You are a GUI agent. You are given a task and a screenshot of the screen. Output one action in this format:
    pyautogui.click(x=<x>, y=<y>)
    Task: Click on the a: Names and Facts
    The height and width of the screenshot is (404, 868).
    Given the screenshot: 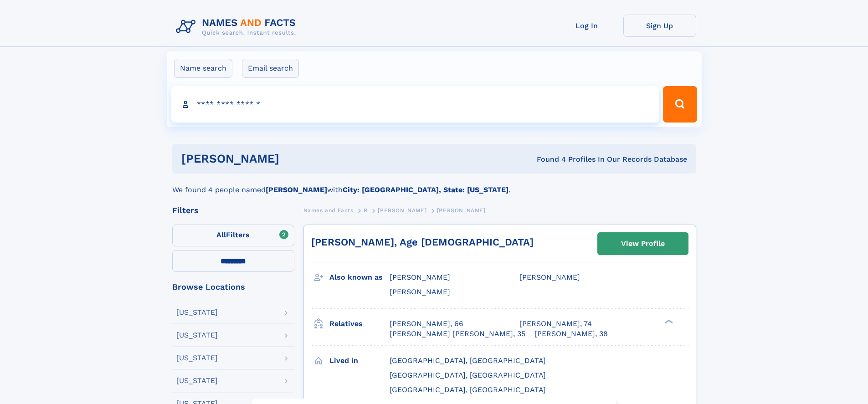 What is the action you would take?
    pyautogui.click(x=329, y=210)
    